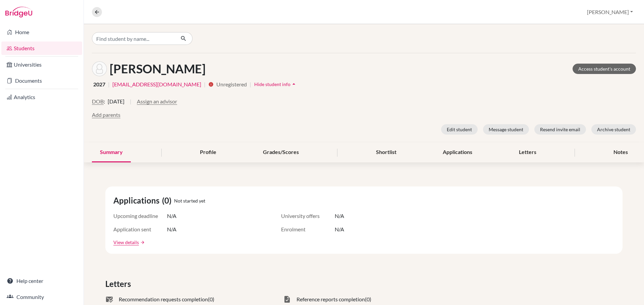 The width and height of the screenshot is (644, 305). I want to click on a: Universities, so click(41, 65).